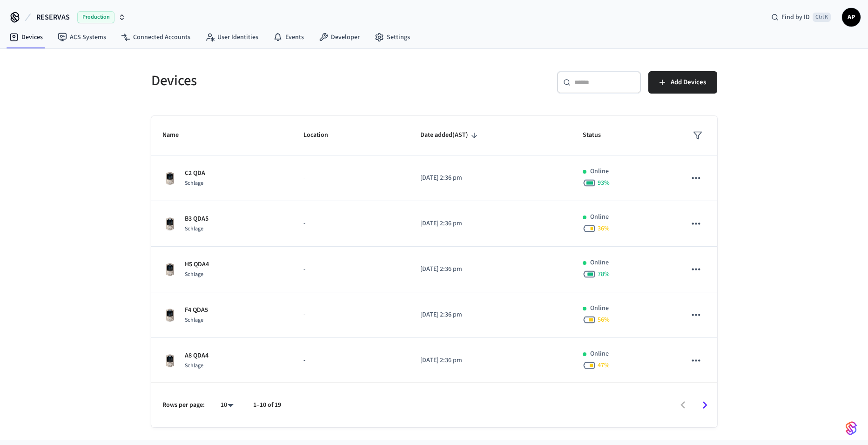 The image size is (868, 445). I want to click on button: AP, so click(851, 17).